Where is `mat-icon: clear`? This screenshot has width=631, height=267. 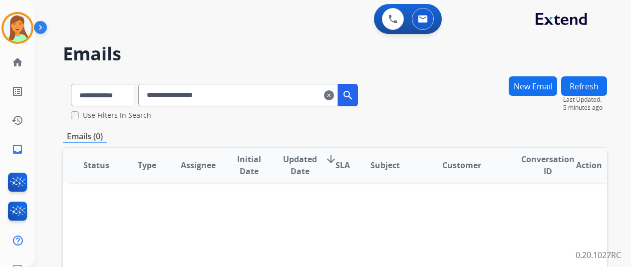 mat-icon: clear is located at coordinates (329, 95).